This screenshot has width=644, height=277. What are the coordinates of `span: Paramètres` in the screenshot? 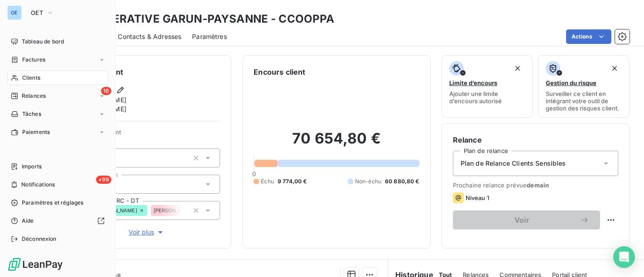 It's located at (209, 37).